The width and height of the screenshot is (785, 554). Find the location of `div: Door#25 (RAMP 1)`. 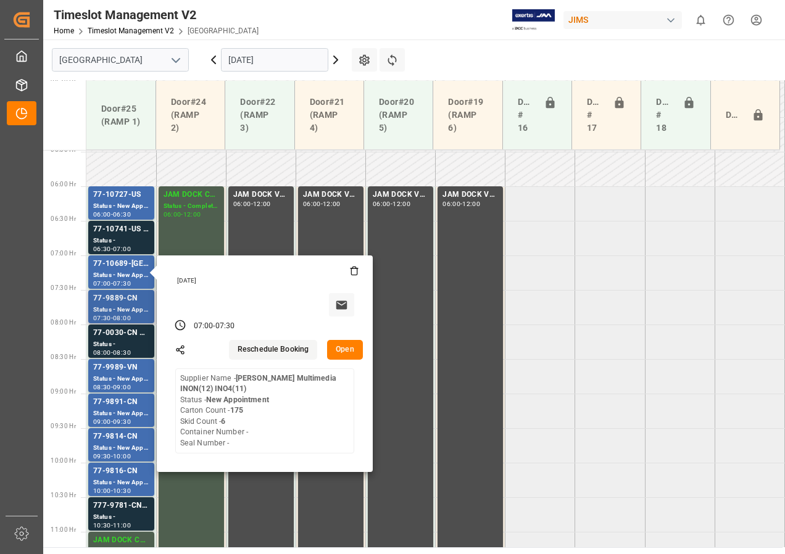

div: Door#25 (RAMP 1) is located at coordinates (121, 115).